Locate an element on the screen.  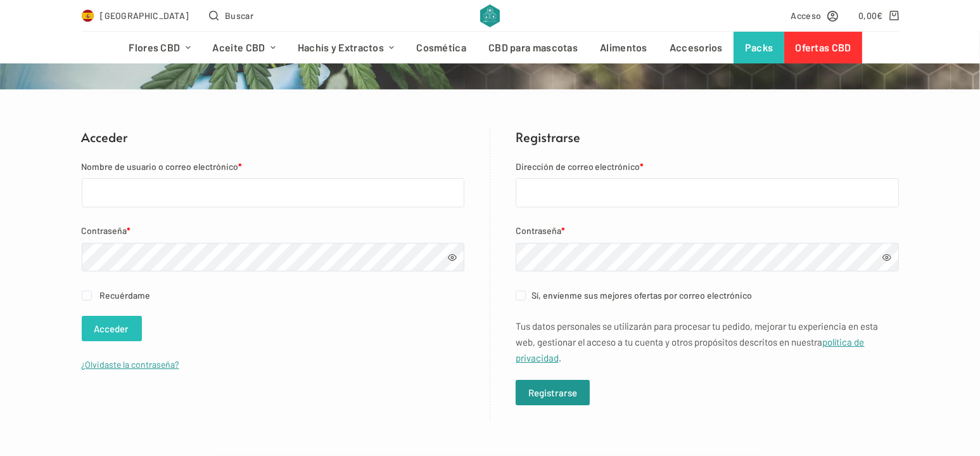
span: Acceso is located at coordinates (806, 15).